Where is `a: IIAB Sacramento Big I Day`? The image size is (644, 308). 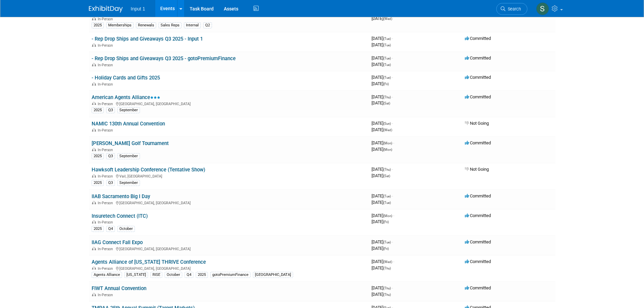 a: IIAB Sacramento Big I Day is located at coordinates (121, 197).